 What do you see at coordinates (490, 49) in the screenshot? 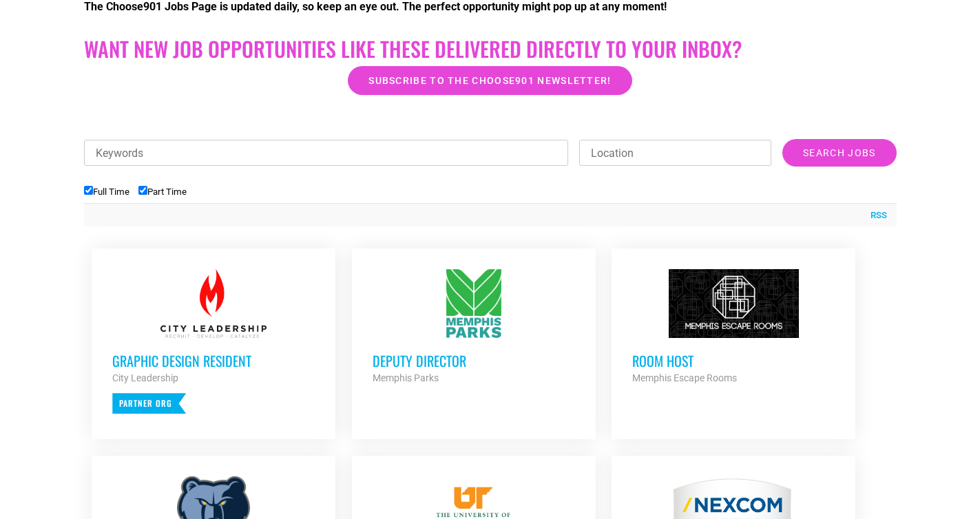
I see `h2: Want New Job Opportunities like these Delivered Directly to your Inbox?` at bounding box center [490, 49].